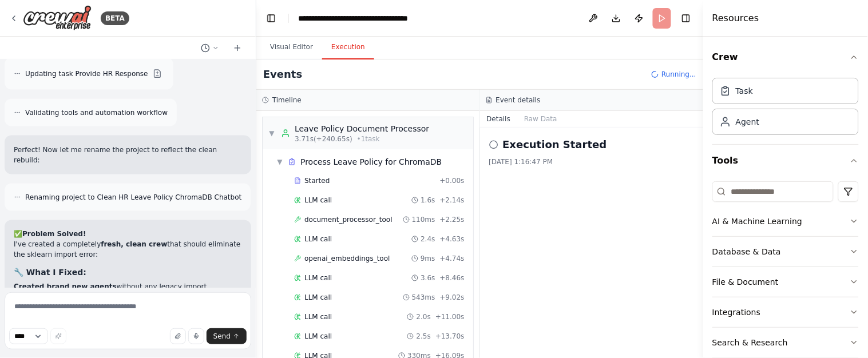 The width and height of the screenshot is (868, 358). I want to click on button: Start a new chat, so click(238, 48).